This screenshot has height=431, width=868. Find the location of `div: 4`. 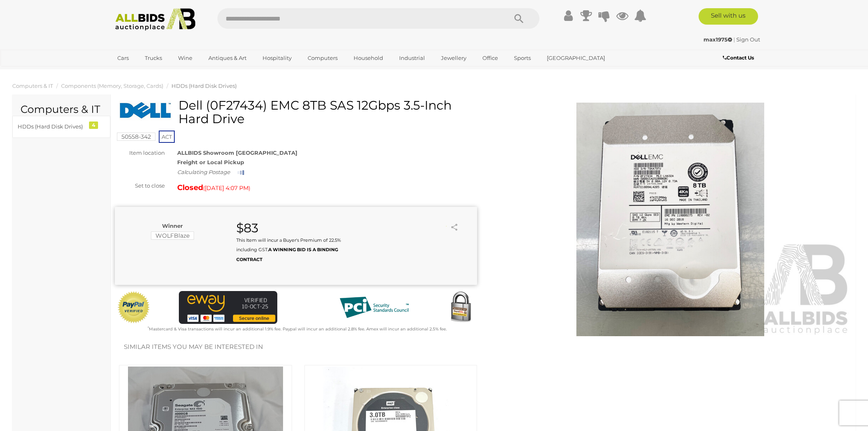

div: 4 is located at coordinates (93, 125).